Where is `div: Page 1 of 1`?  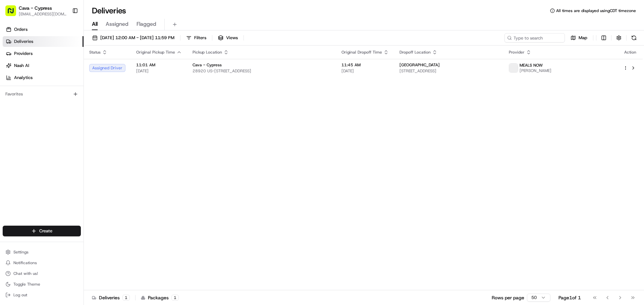 div: Page 1 of 1 is located at coordinates (570, 298).